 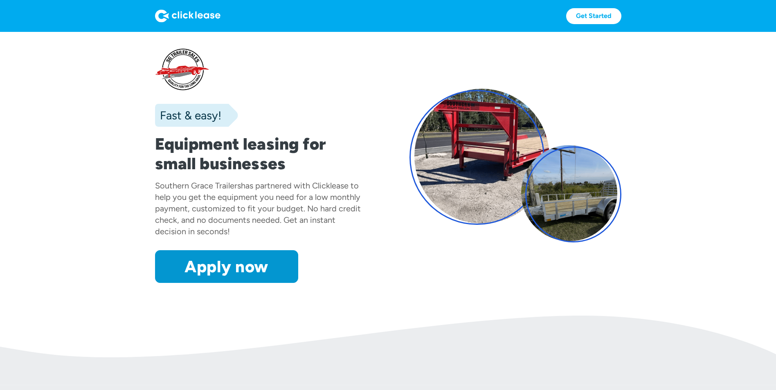 What do you see at coordinates (188, 115) in the screenshot?
I see `div: Fast & easy!` at bounding box center [188, 115].